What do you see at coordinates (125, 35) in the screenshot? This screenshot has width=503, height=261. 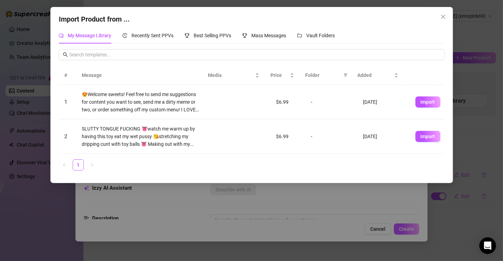 I see `span: history` at bounding box center [125, 35].